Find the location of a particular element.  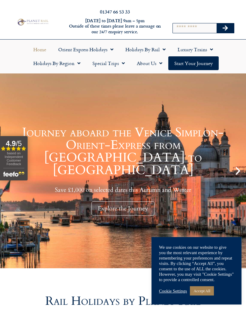

a: Cookie Settings is located at coordinates (173, 291).